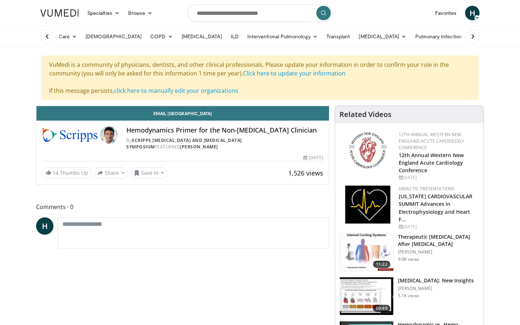  Describe the element at coordinates (382, 308) in the screenshot. I see `span: 09:49` at that location.